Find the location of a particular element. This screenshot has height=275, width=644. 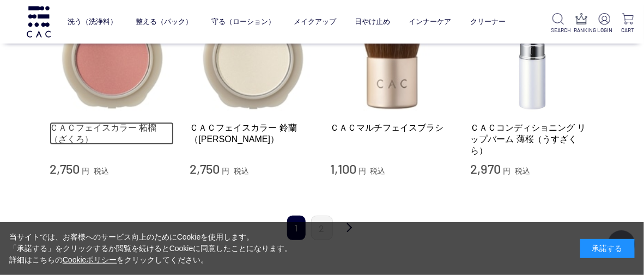

a: ＣＡＣフェイスカラー 柘榴（ざくろ） is located at coordinates (112, 133).